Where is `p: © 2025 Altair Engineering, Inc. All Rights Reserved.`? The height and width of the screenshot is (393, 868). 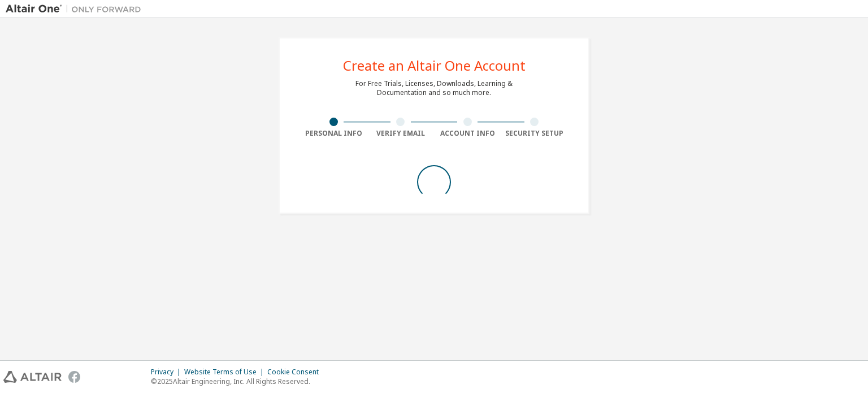
p: © 2025 Altair Engineering, Inc. All Rights Reserved. is located at coordinates (238, 381).